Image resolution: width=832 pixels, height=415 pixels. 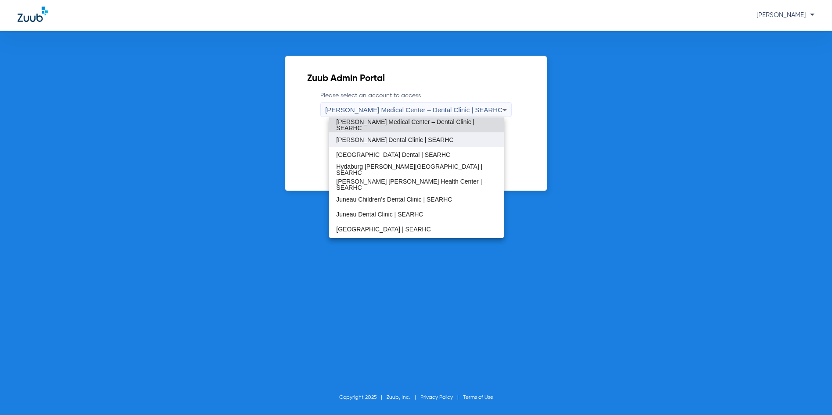 What do you see at coordinates (379, 214) in the screenshot?
I see `span: Juneau Dental Clinic | SEARHC` at bounding box center [379, 214].